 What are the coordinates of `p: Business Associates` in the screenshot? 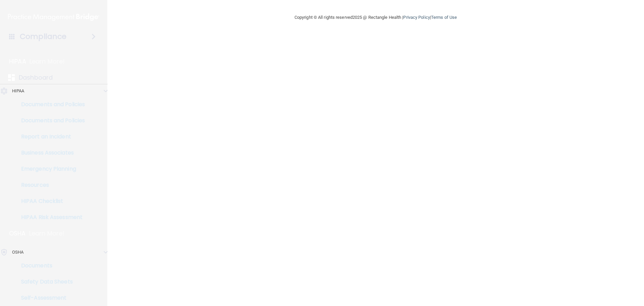 It's located at (50, 153).